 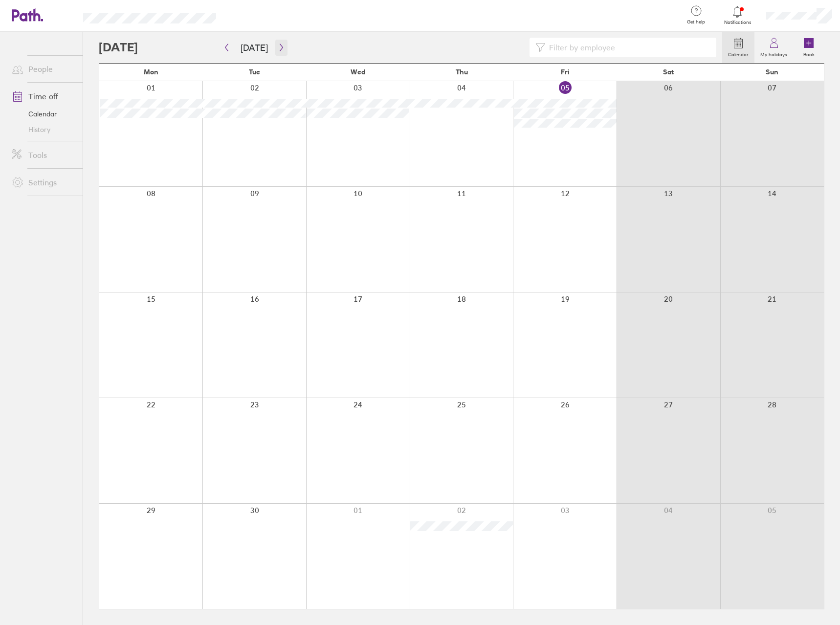 What do you see at coordinates (809, 53) in the screenshot?
I see `label: Book` at bounding box center [809, 53].